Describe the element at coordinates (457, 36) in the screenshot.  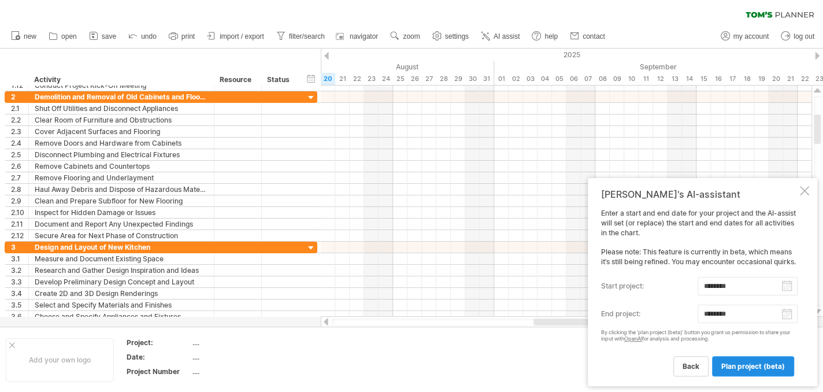
I see `span: settings` at that location.